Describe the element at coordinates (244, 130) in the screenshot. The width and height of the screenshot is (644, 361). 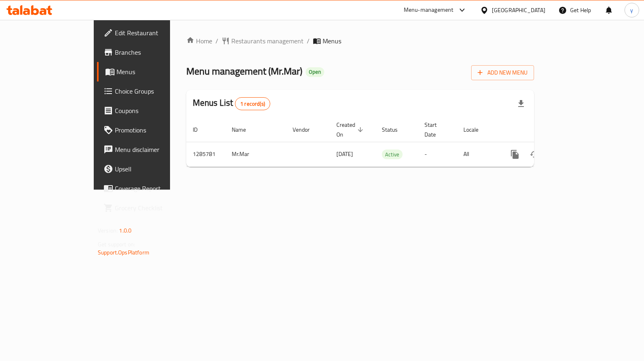
I see `span: Name` at that location.